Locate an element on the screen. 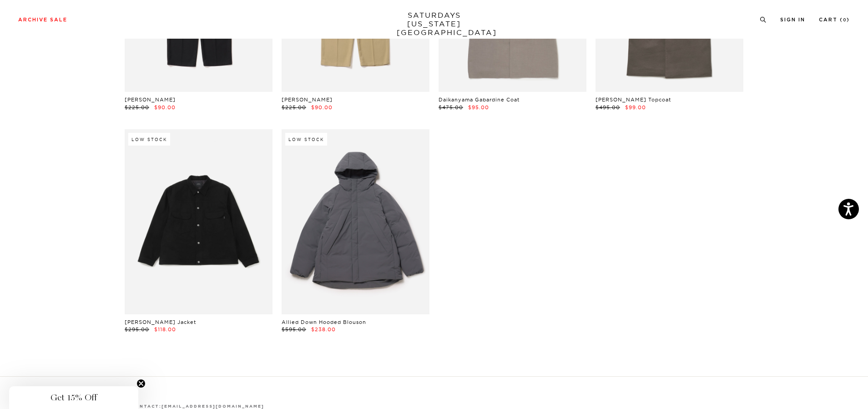 The width and height of the screenshot is (868, 409). span: $99.00 is located at coordinates (635, 107).